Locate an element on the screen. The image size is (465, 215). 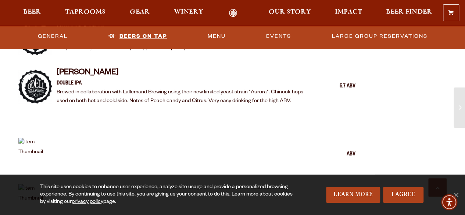
span: Our Story is located at coordinates (290, 12).